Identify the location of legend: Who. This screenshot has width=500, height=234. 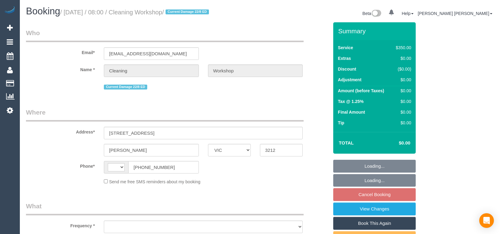
(165, 35).